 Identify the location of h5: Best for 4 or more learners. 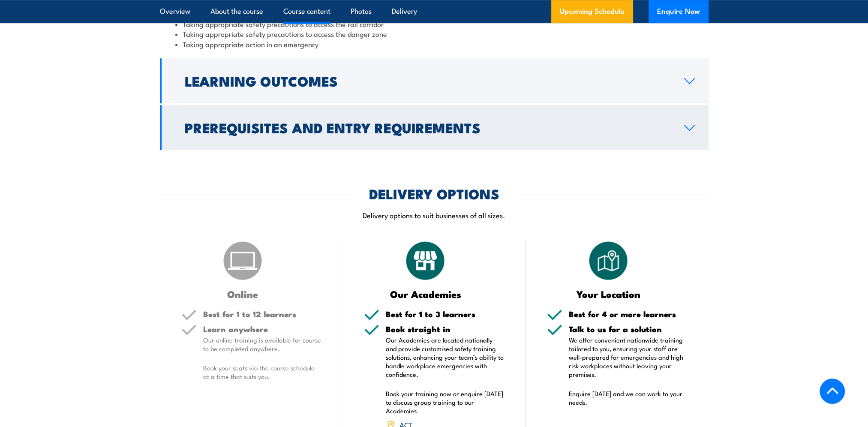
(628, 314).